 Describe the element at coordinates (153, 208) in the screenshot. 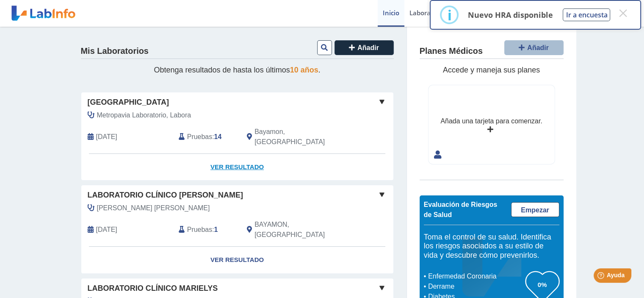

I see `span: Plaud Gonzaleez, Auda` at that location.